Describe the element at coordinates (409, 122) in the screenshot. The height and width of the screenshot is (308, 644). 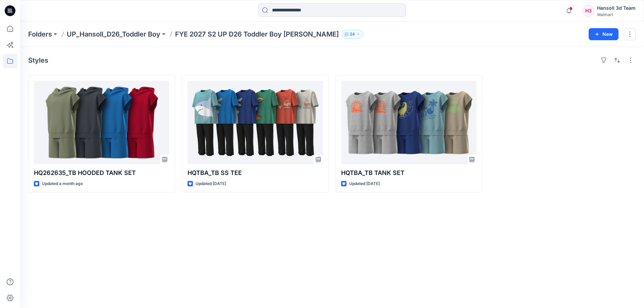
I see `a: HQTBA_TB TANK SET` at that location.